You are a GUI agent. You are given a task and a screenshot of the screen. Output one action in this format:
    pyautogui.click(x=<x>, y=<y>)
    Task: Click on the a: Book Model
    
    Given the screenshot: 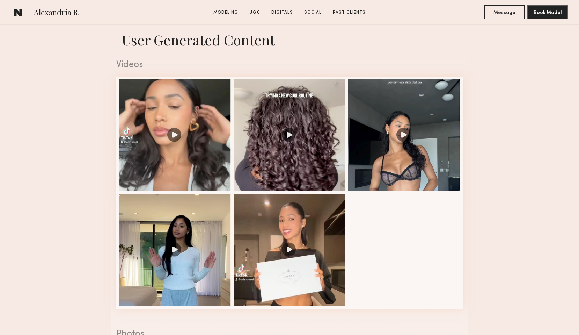 What is the action you would take?
    pyautogui.click(x=548, y=12)
    